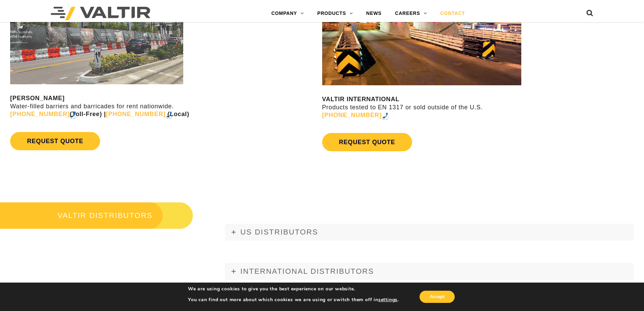  What do you see at coordinates (388, 300) in the screenshot?
I see `button: settings` at bounding box center [388, 300].